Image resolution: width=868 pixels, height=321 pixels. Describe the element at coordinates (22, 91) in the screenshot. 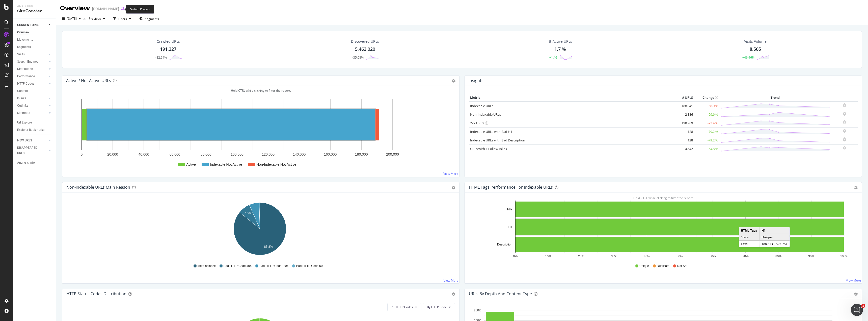

I see `div: Content` at that location.